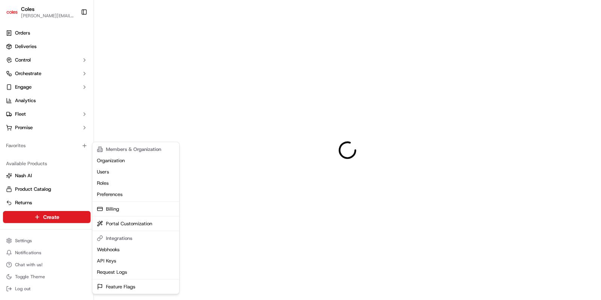  Describe the element at coordinates (60, 82) in the screenshot. I see `div: We're available if you need us!` at that location.